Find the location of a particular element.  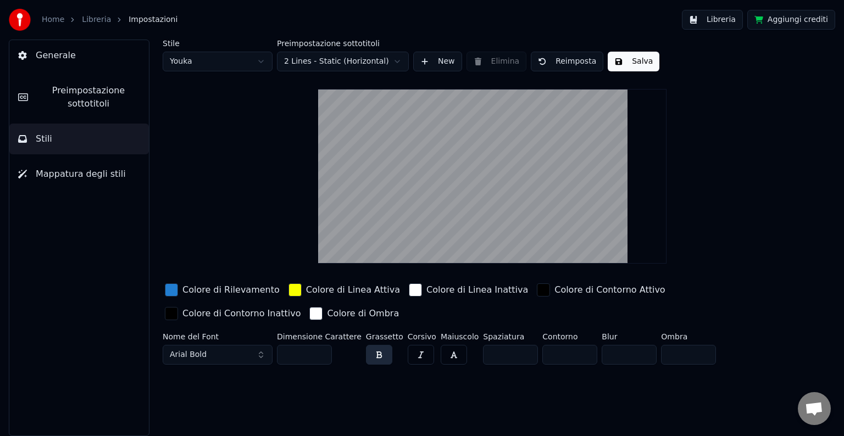

button: Libreria is located at coordinates (712, 20).